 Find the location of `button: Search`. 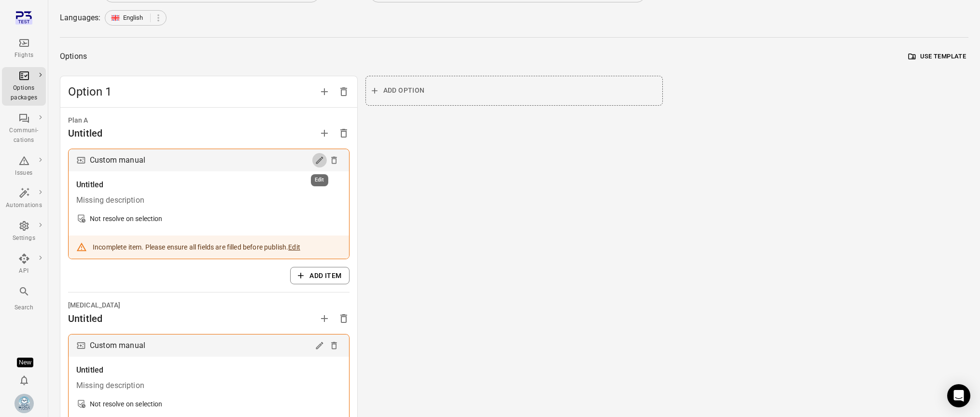

button: Search is located at coordinates (24, 299).